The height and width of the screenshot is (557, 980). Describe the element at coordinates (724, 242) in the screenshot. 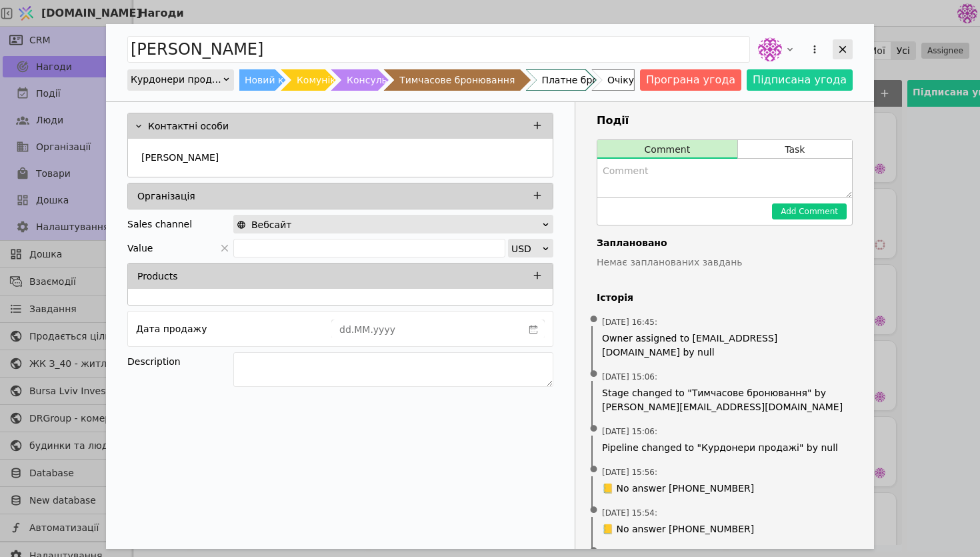

I see `h4: Заплановано` at that location.